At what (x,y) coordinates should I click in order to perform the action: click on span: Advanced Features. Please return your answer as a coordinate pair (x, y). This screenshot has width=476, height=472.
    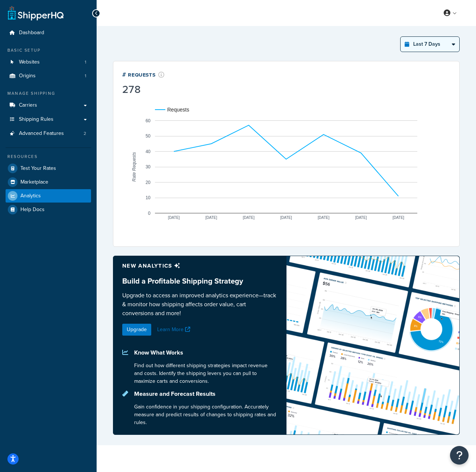
    Looking at the image, I should click on (41, 134).